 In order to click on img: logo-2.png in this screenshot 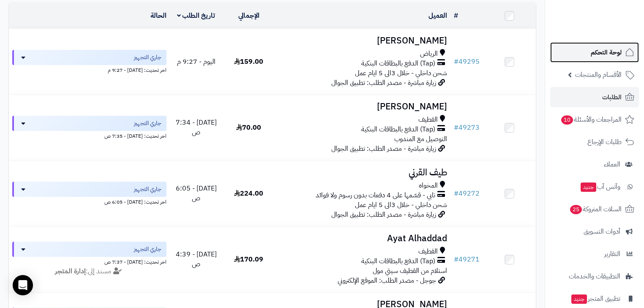, I will do `click(612, 31)`.